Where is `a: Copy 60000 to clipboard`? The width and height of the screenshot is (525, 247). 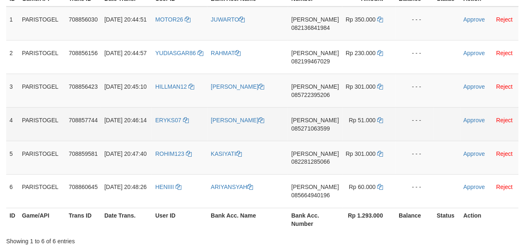 a: Copy 60000 to clipboard is located at coordinates (380, 187).